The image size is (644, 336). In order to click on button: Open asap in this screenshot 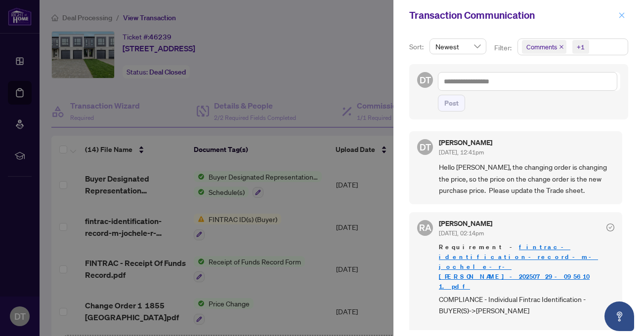, I will do `click(619, 317)`.